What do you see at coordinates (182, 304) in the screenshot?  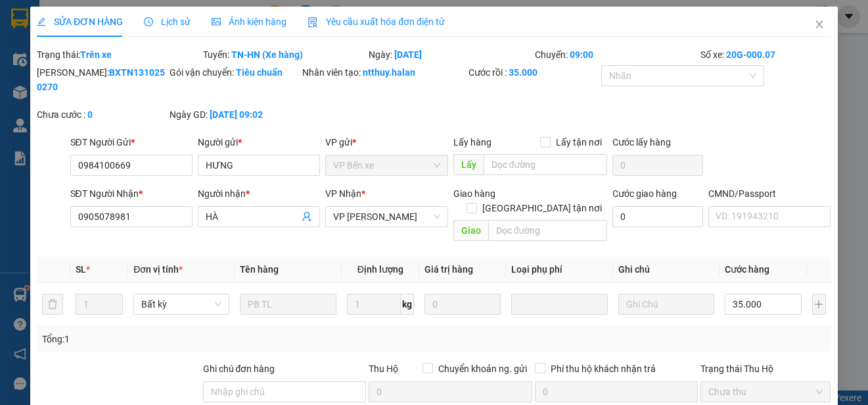 I see `span: Bất kỳ` at bounding box center [182, 304].